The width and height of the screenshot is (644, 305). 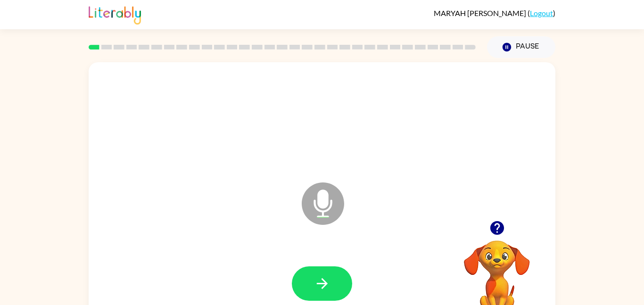 I want to click on a: Logout, so click(x=541, y=12).